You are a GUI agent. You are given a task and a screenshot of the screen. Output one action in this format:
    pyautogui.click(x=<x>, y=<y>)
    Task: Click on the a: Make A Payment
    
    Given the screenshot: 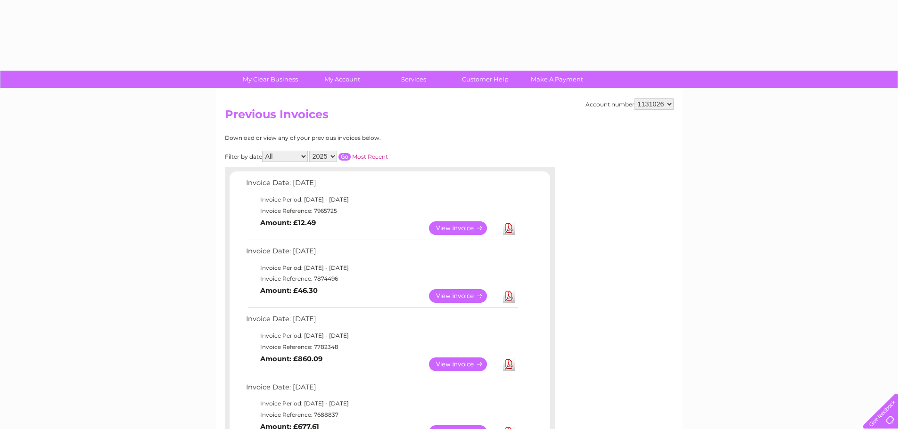 What is the action you would take?
    pyautogui.click(x=557, y=79)
    